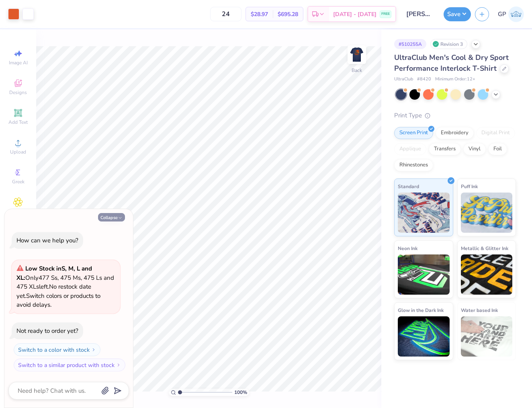 Image resolution: width=532 pixels, height=408 pixels. Describe the element at coordinates (455, 79) in the screenshot. I see `span: Minimum Order: 12 +` at that location.